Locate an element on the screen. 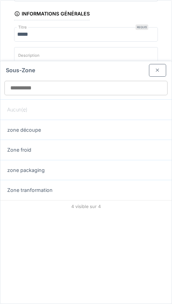 Image resolution: width=172 pixels, height=304 pixels. div: 4 visible sur 4 is located at coordinates (86, 206).